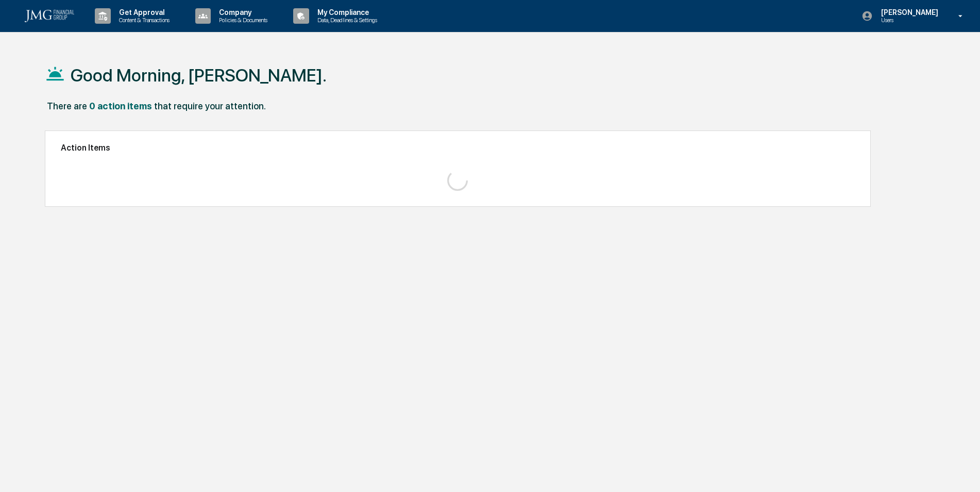 The image size is (980, 492). Describe the element at coordinates (242, 20) in the screenshot. I see `p: Policies & Documents` at that location.